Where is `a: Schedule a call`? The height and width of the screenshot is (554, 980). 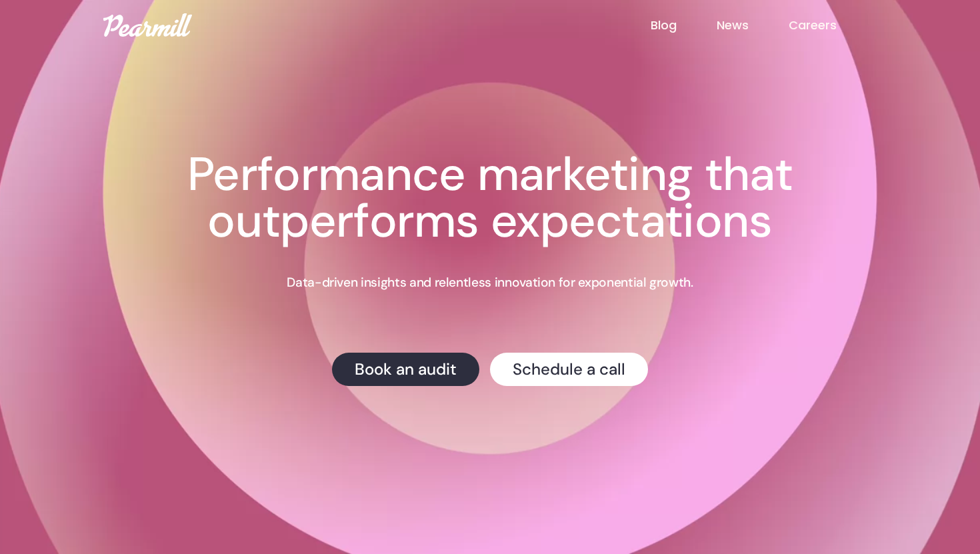 a: Schedule a call is located at coordinates (569, 370).